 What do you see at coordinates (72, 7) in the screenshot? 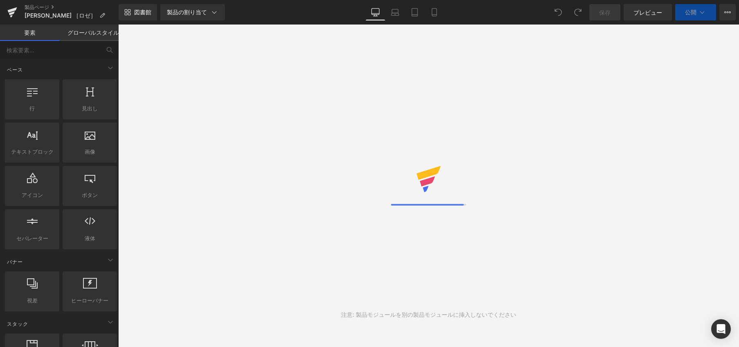
I see `a: 製品ページ` at bounding box center [72, 7].